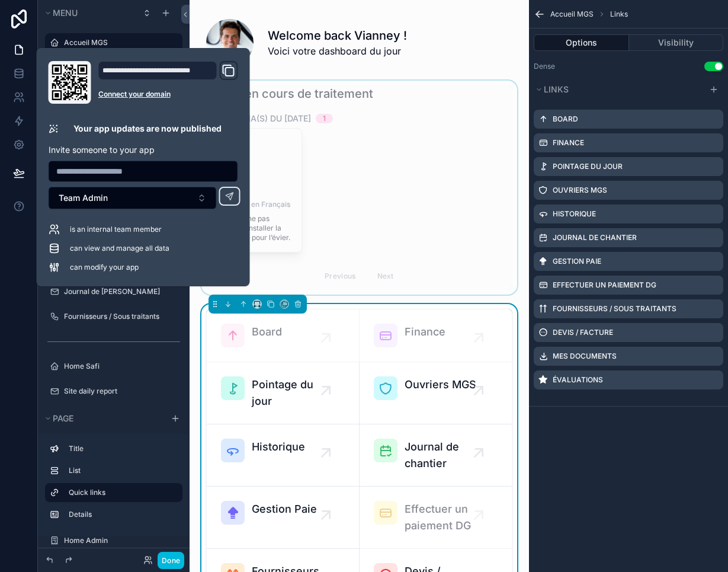 The width and height of the screenshot is (728, 572). Describe the element at coordinates (120, 366) in the screenshot. I see `label: Home Safi` at that location.